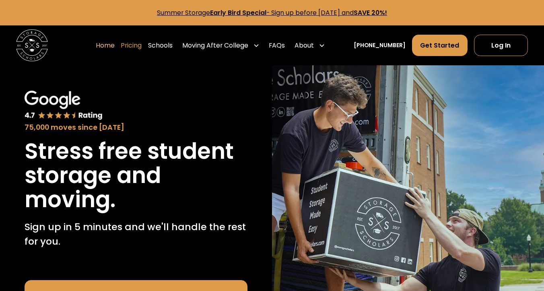 This screenshot has height=291, width=544. I want to click on p: Sign up in 5 minutes and we'll handle the rest for you., so click(136, 233).